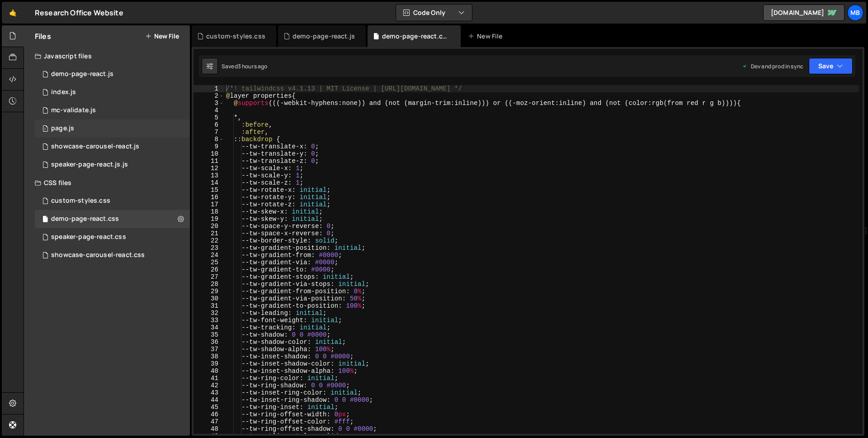 The height and width of the screenshot is (438, 868). What do you see at coordinates (209, 132) in the screenshot?
I see `div: 7` at bounding box center [209, 132].